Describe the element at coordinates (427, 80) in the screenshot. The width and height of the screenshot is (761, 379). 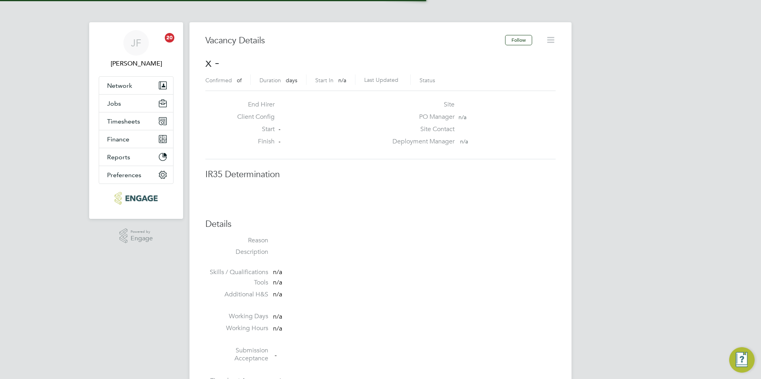
I see `label: Status` at that location.